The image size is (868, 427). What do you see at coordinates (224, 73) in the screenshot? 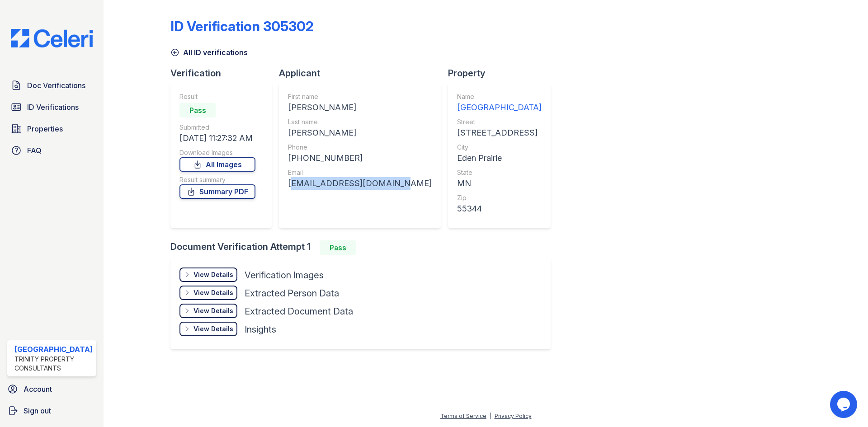
I see `div: Verification` at bounding box center [224, 73].